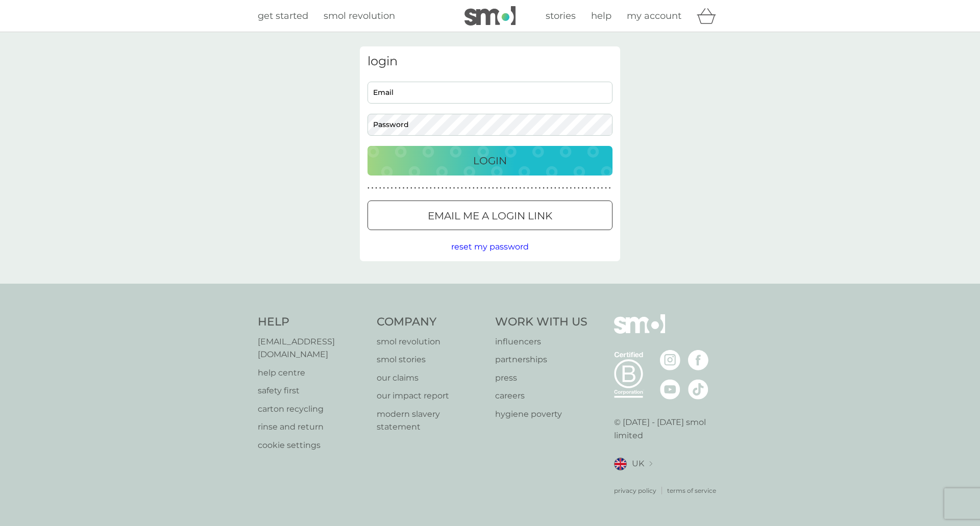 The image size is (980, 526). What do you see at coordinates (312, 446) in the screenshot?
I see `p: cookie settings` at bounding box center [312, 446].